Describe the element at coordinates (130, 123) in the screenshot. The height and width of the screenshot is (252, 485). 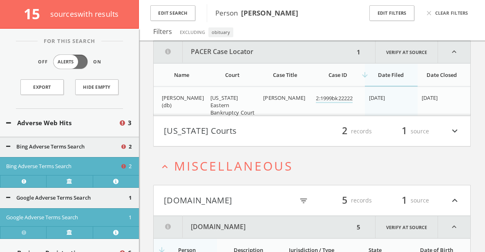
I see `span: 3` at that location.